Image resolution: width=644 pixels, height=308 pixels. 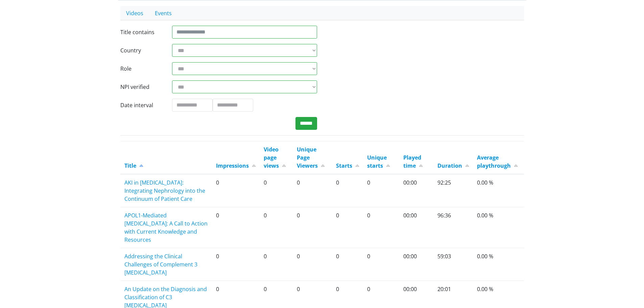 What do you see at coordinates (141, 50) in the screenshot?
I see `label: Country` at bounding box center [141, 50].